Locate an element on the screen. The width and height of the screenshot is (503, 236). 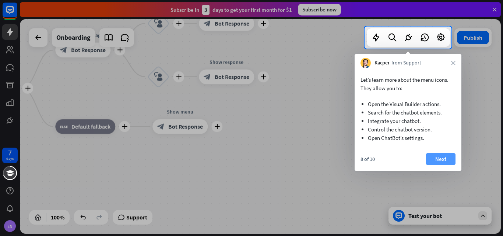
li: Open ChatBot’s settings. is located at coordinates (408, 138).